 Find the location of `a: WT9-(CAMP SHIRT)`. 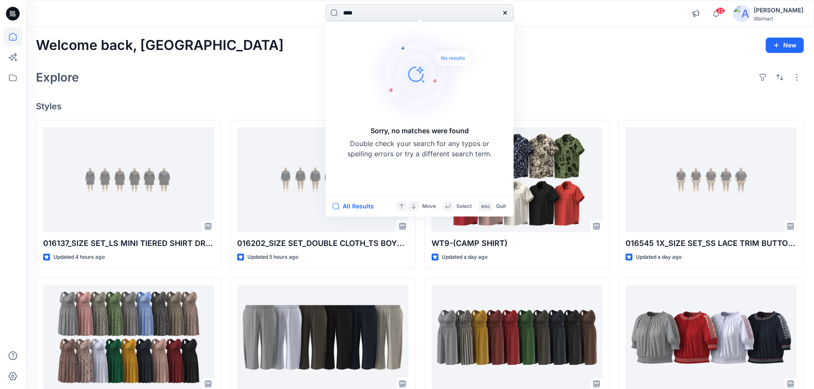

a: WT9-(CAMP SHIRT) is located at coordinates (517, 180).